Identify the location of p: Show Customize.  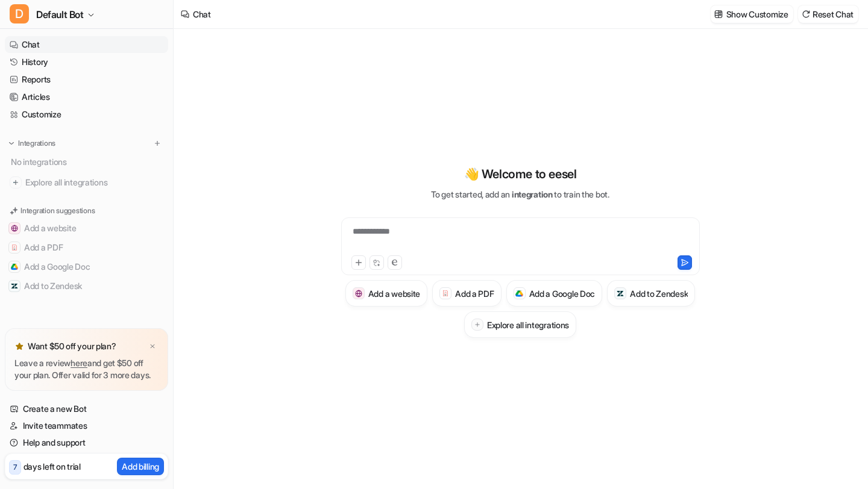
(757, 14).